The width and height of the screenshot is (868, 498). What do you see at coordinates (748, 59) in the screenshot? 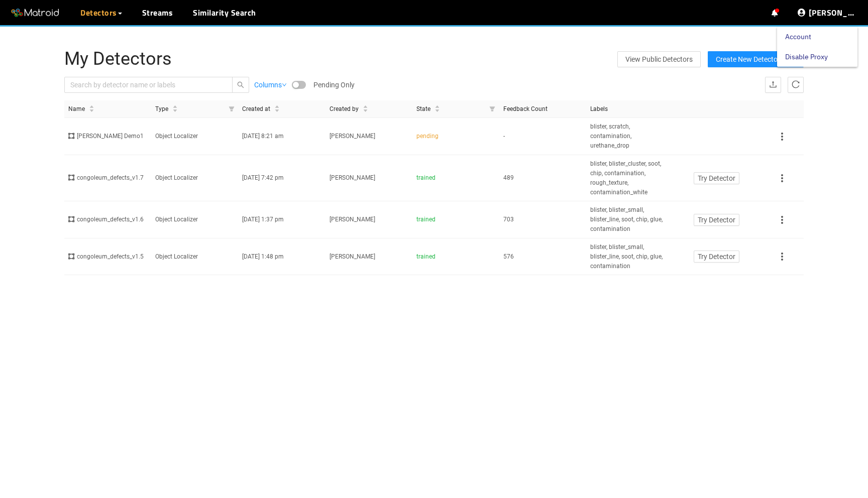
I see `span: Create New Detector` at bounding box center [748, 59].